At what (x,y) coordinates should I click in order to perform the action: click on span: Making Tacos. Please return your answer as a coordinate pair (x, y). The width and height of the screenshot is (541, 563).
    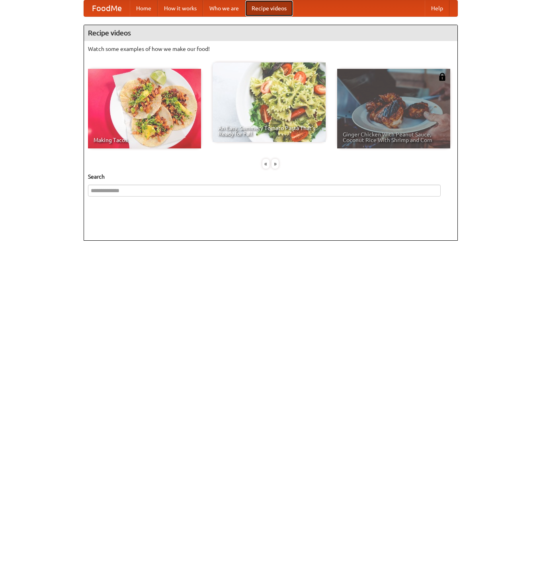
    Looking at the image, I should click on (144, 140).